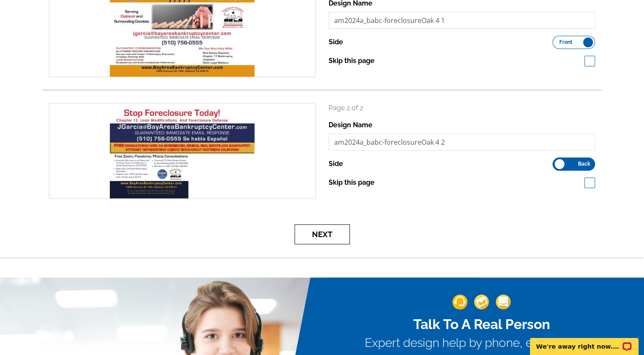 The image size is (644, 355). What do you see at coordinates (481, 302) in the screenshot?
I see `img: support-img-2.png` at bounding box center [481, 302].